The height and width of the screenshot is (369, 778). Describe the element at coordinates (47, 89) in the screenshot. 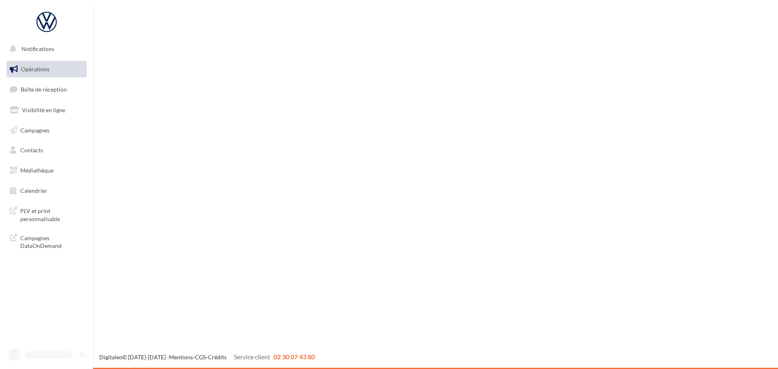

I see `a: Boîte de réception` at that location.